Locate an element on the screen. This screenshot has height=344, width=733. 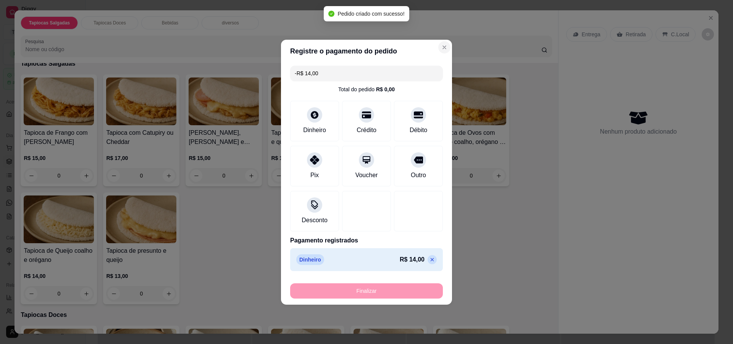
div: Outro is located at coordinates (418, 175).